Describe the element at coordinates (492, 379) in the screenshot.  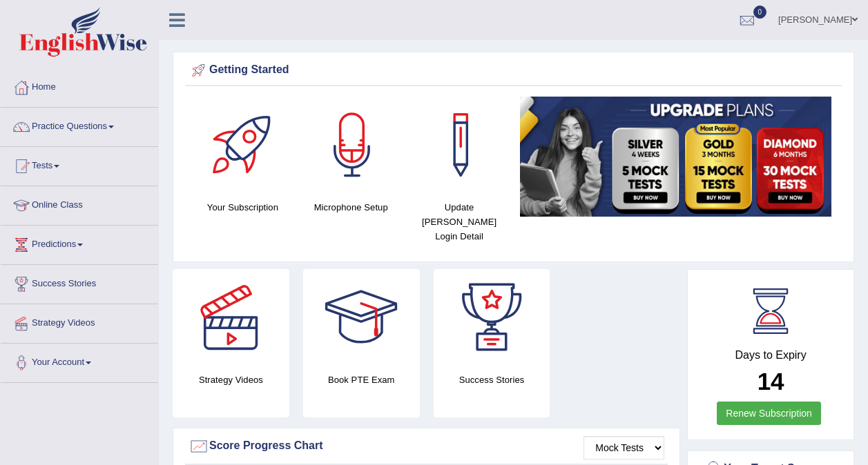
I see `h4: Success Stories` at that location.